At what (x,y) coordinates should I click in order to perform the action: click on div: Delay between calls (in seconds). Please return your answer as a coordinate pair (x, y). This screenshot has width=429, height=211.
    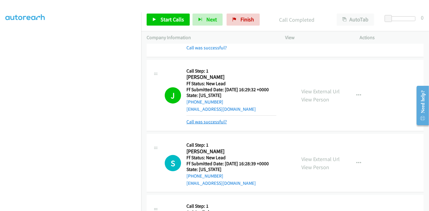
    Looking at the image, I should click on (402, 19).